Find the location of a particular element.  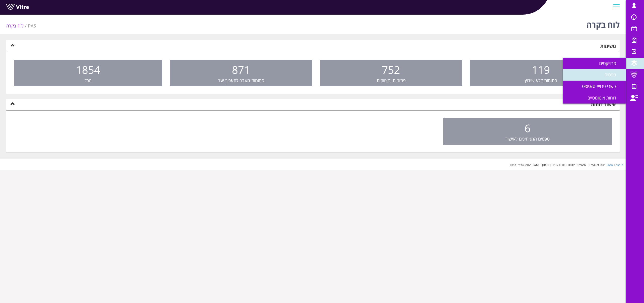

li: לוח בקרה is located at coordinates (17, 26).